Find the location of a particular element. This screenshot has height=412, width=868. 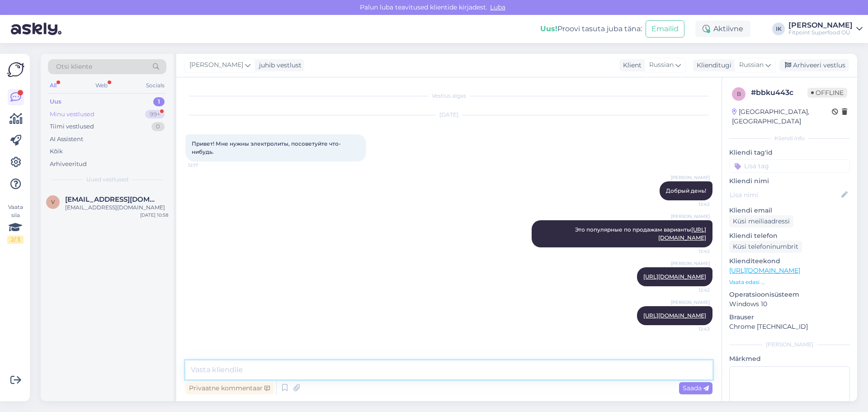

div: Küsi telefoninumbrit is located at coordinates (766, 247).